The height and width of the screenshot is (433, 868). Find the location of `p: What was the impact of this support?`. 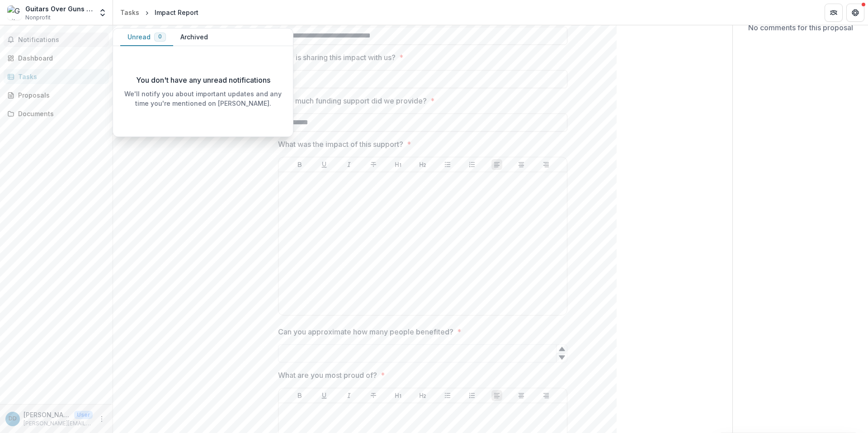

p: What was the impact of this support? is located at coordinates (340, 144).